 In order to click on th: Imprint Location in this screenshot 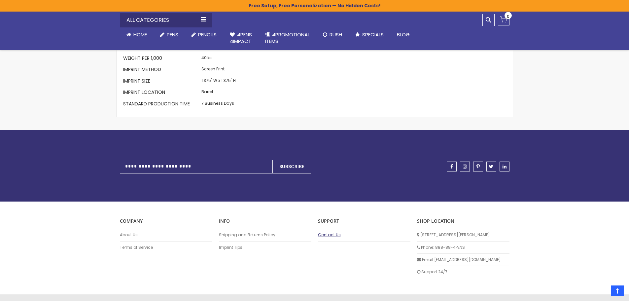, I will do `click(161, 93)`.